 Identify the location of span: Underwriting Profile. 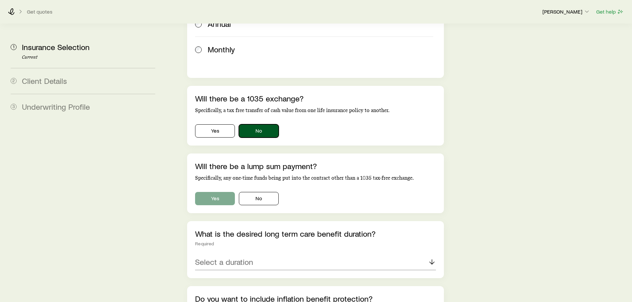
(56, 107).